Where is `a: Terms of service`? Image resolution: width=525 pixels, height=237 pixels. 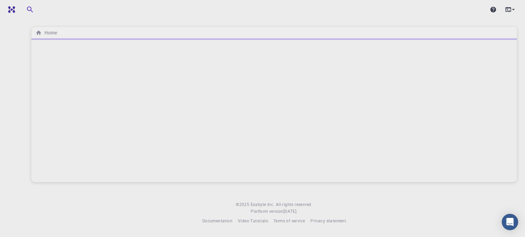 a: Terms of service is located at coordinates (289, 221).